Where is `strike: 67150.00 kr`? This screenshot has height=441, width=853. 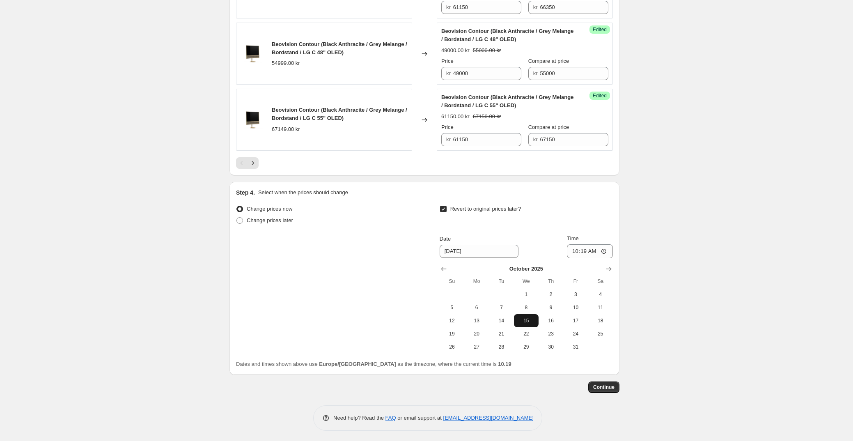 strike: 67150.00 kr is located at coordinates (487, 117).